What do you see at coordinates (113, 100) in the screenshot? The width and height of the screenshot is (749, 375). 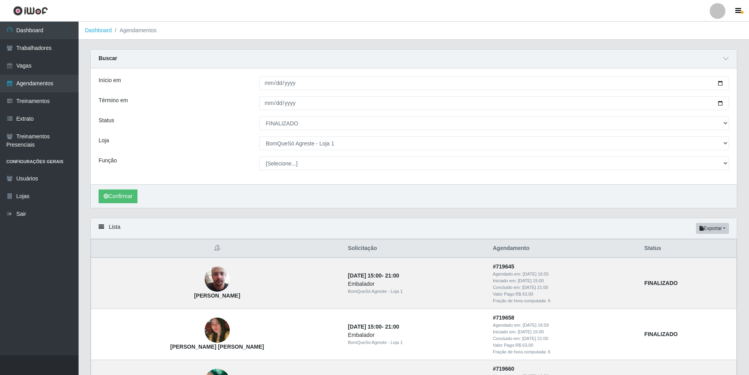 I see `label: Término em` at bounding box center [113, 100].